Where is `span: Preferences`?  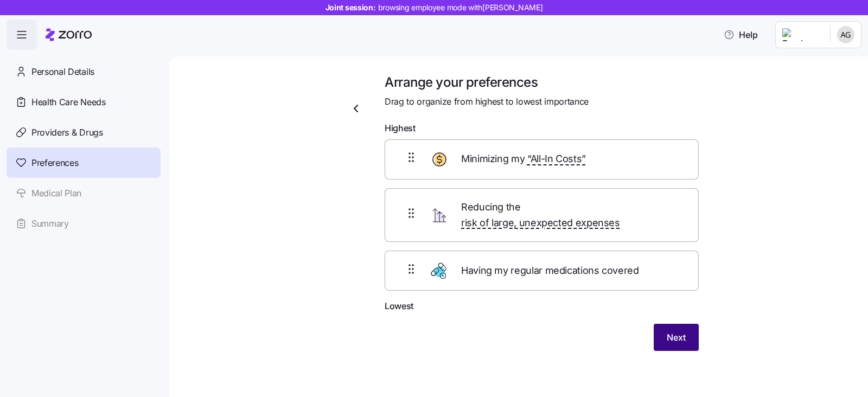 span: Preferences is located at coordinates (55, 162).